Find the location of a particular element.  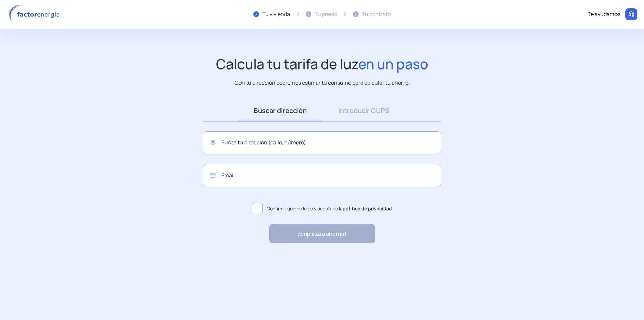

img: logo factor is located at coordinates (35, 15).